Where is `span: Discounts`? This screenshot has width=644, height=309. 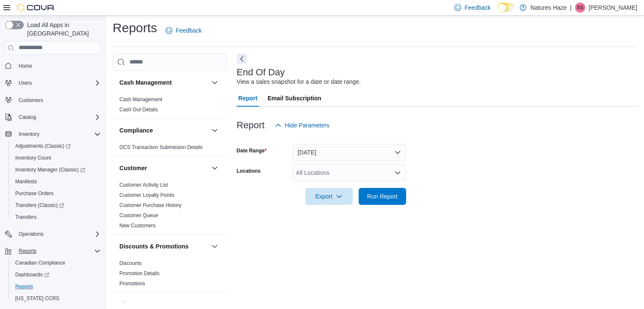 span: Discounts is located at coordinates (130, 263).